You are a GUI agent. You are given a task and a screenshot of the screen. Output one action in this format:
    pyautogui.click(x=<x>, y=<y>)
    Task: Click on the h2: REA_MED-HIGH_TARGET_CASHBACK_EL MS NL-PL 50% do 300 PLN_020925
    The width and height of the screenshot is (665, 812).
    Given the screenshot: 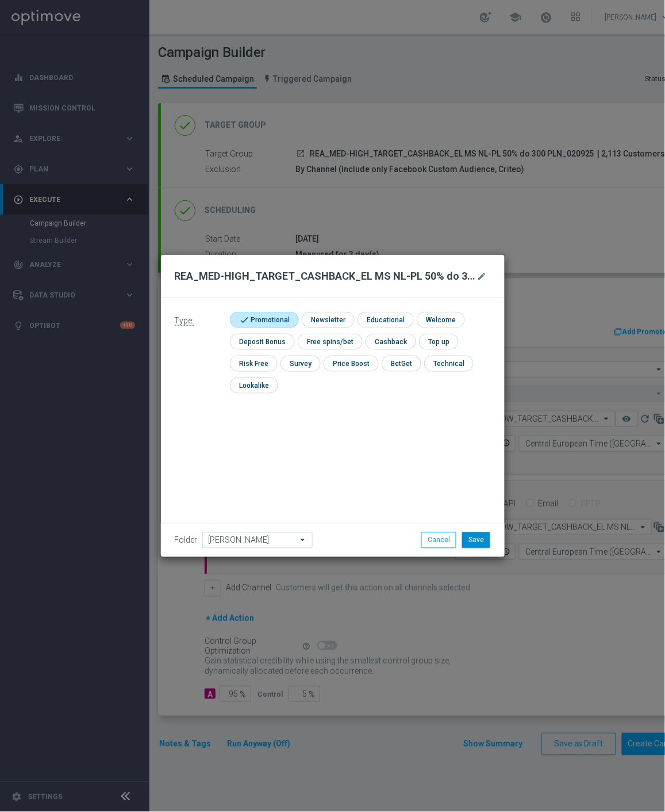 What is the action you would take?
    pyautogui.click(x=326, y=276)
    